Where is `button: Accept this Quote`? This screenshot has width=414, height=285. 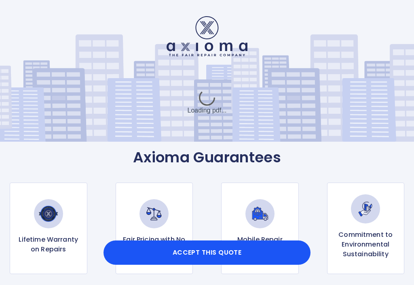
button: Accept this Quote is located at coordinates (207, 252).